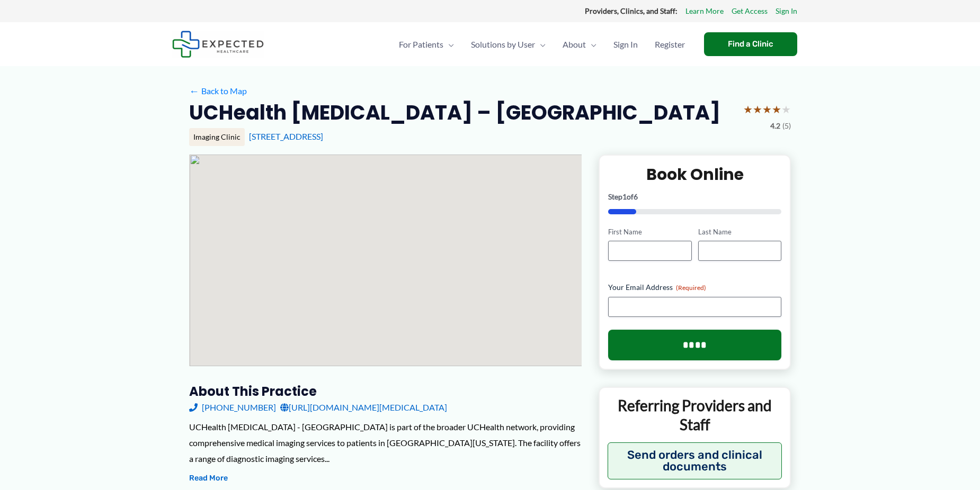  Describe the element at coordinates (218, 44) in the screenshot. I see `img: Expected Healthcare Logo - side, dark font, small` at that location.